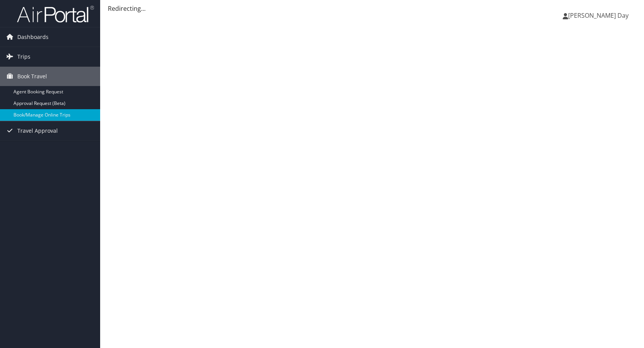 The width and height of the screenshot is (644, 348). I want to click on span: Book Travel, so click(32, 76).